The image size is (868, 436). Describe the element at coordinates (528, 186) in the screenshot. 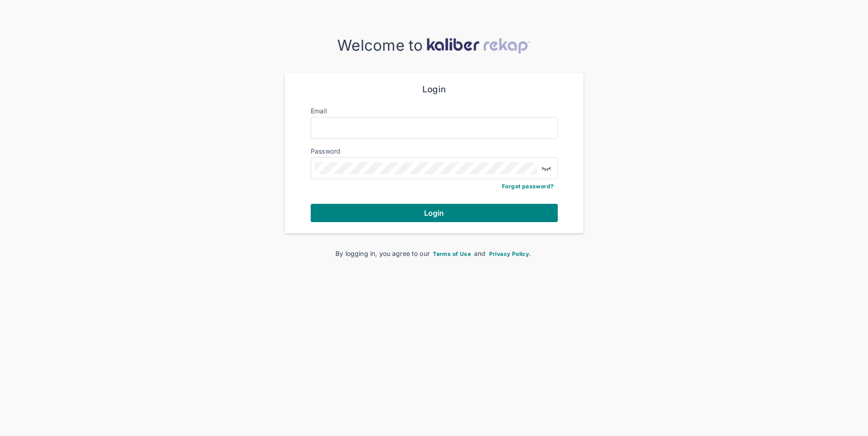

I see `a: Forgot password?` at that location.